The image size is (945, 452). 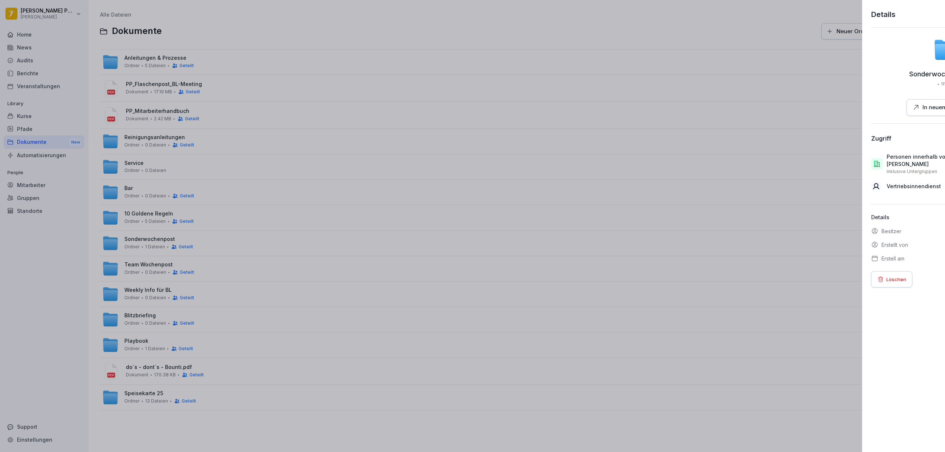 What do you see at coordinates (893, 258) in the screenshot?
I see `p: Erstell am` at bounding box center [893, 258].